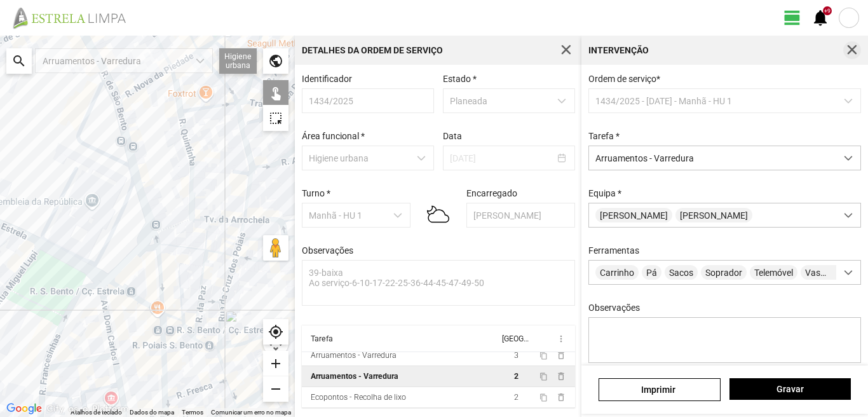  What do you see at coordinates (605, 193) in the screenshot?
I see `label: Equipa *` at bounding box center [605, 193].